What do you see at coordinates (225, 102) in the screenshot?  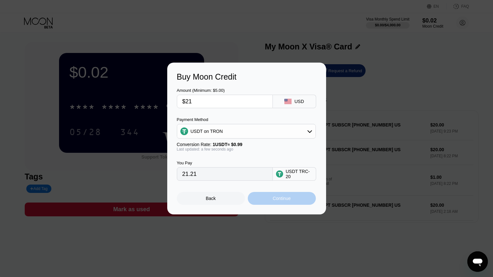 I see `input: $0.00` at bounding box center [225, 102].